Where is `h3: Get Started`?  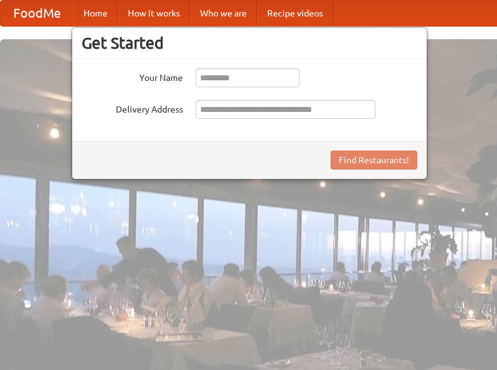
h3: Get Started is located at coordinates (249, 43).